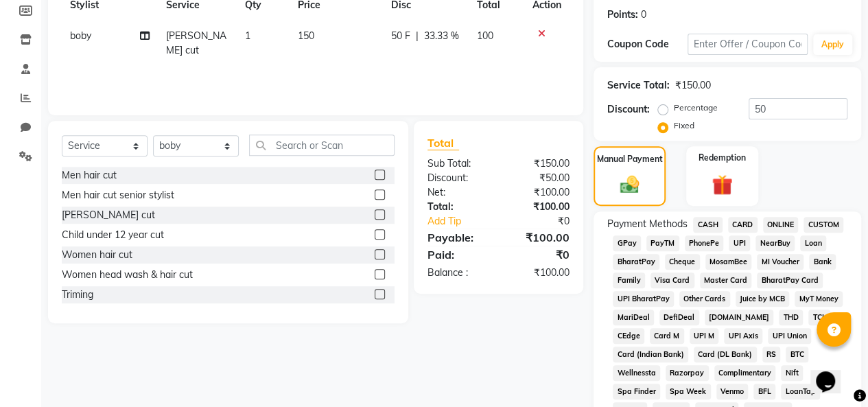 The image size is (868, 407). Describe the element at coordinates (80, 36) in the screenshot. I see `span: boby` at that location.